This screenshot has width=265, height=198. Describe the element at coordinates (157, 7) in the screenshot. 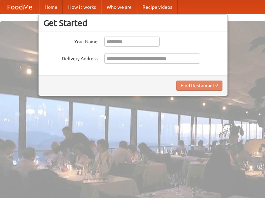

I see `a: Recipe videos` at that location.